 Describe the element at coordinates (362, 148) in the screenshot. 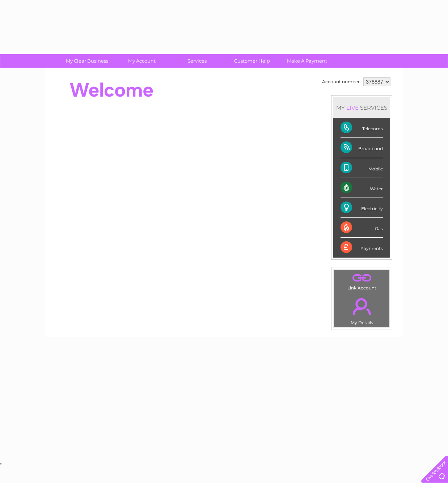

I see `div: Broadband` at that location.